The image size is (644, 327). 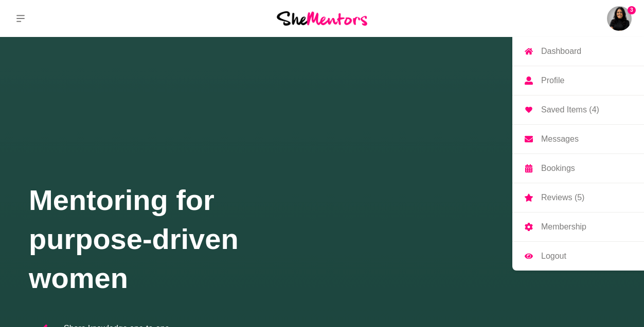 I want to click on a: Bookings, so click(x=578, y=168).